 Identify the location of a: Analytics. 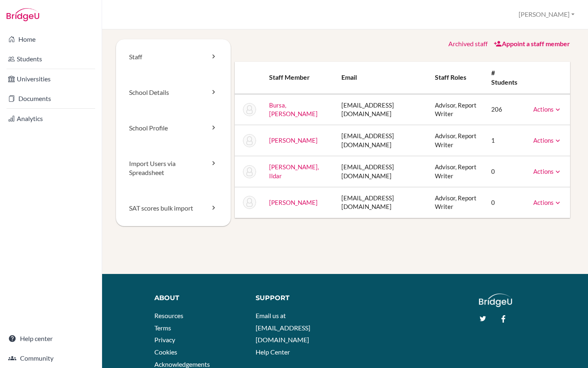
(50, 118).